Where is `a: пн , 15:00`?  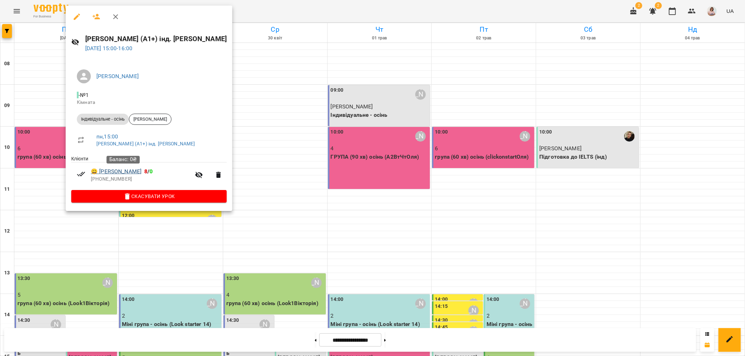 a: пн , 15:00 is located at coordinates (107, 136).